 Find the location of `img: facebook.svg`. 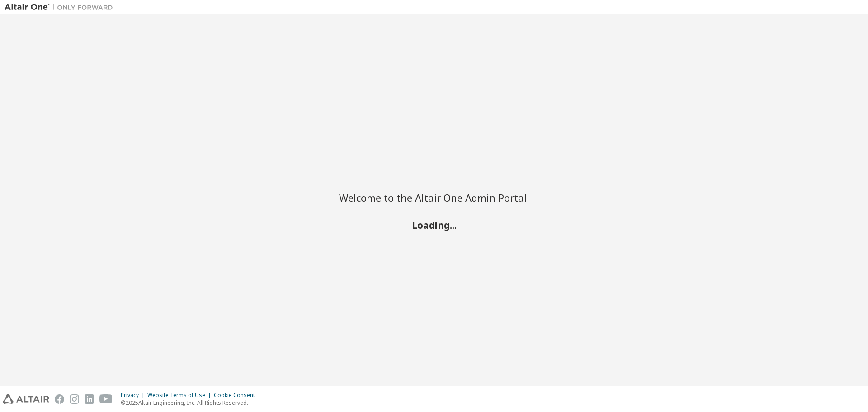

img: facebook.svg is located at coordinates (59, 399).